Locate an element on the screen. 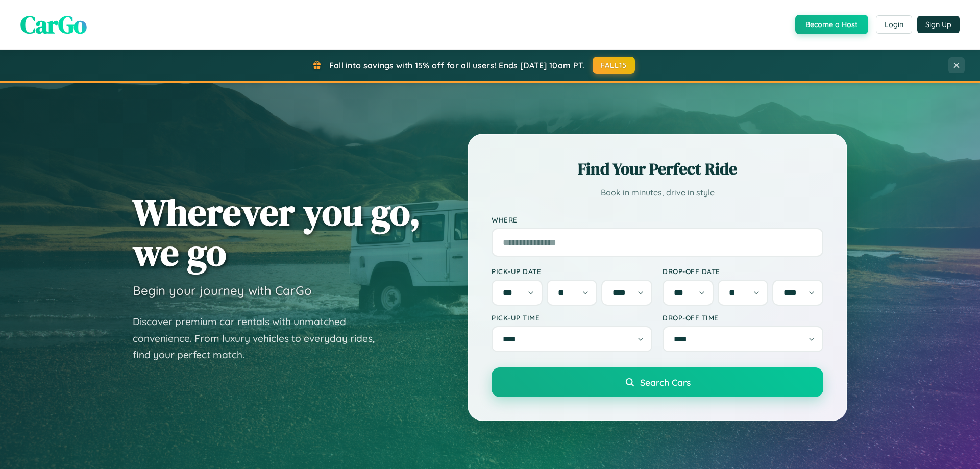 This screenshot has width=980, height=469. p: Discover premium car rentals with unmatched convenience. From luxury vehicles to everyday rides, ... is located at coordinates (260, 338).